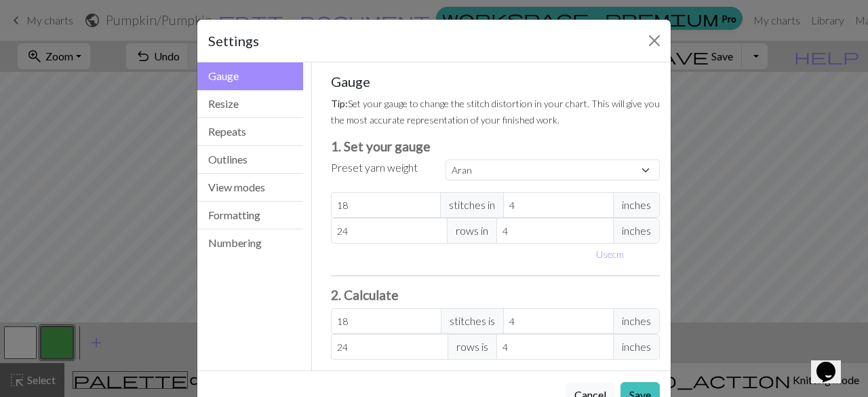 The height and width of the screenshot is (397, 868). What do you see at coordinates (251, 131) in the screenshot?
I see `button: Repeats` at bounding box center [251, 131].